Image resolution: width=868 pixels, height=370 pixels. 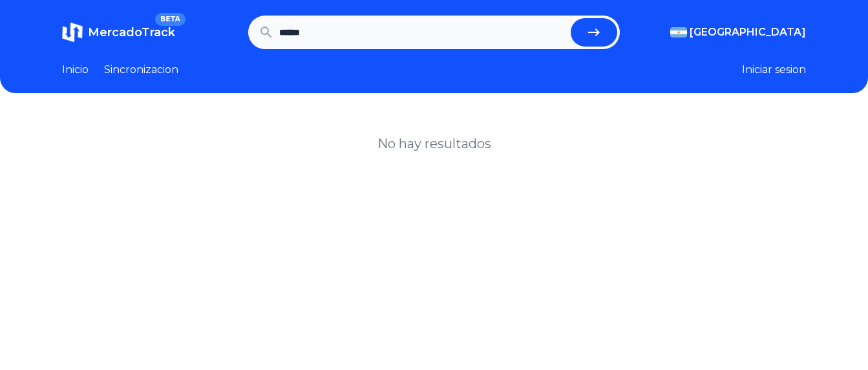 I want to click on a: Sincronizacion, so click(x=141, y=70).